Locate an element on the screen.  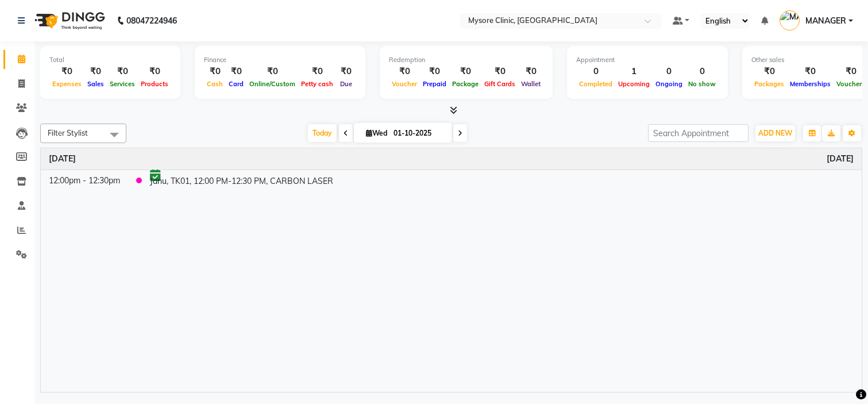
td: Janu, TK01, 12:00 PM-12:30 PM, CARBON LASER is located at coordinates (501, 180).